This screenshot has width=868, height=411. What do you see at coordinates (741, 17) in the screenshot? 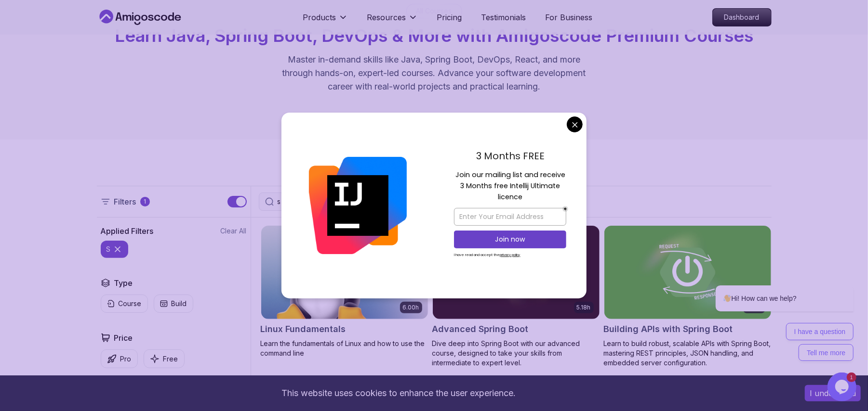
I see `a: Dashboard` at bounding box center [741, 17].